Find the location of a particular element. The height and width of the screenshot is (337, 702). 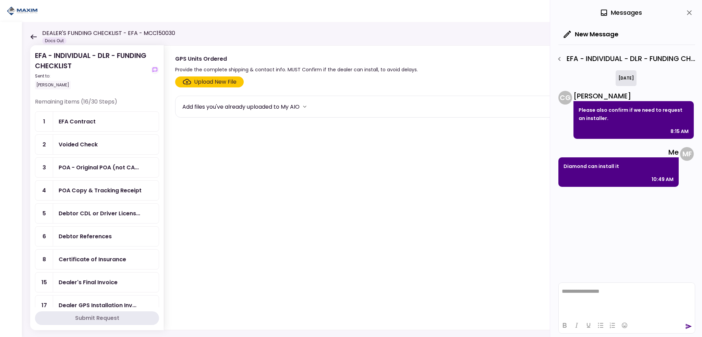

div: Sent to: is located at coordinates (91, 76).